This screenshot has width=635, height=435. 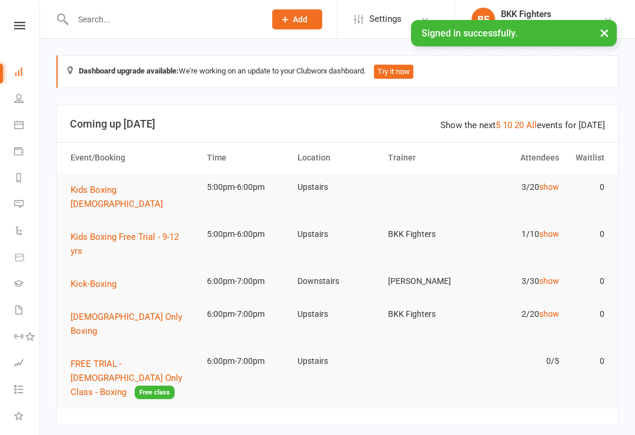 What do you see at coordinates (27, 73) in the screenshot?
I see `a: Dashboard` at bounding box center [27, 73].